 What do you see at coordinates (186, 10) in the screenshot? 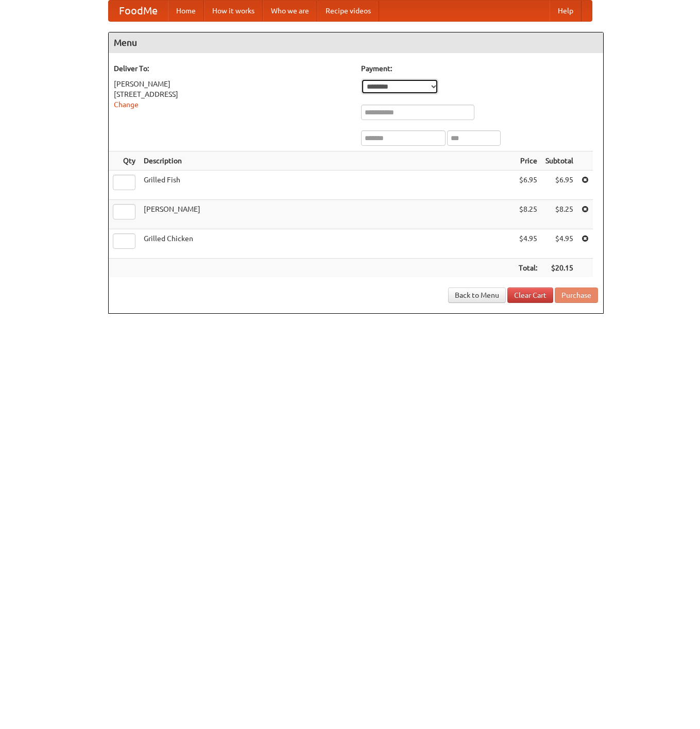
I see `a: Home` at bounding box center [186, 10].